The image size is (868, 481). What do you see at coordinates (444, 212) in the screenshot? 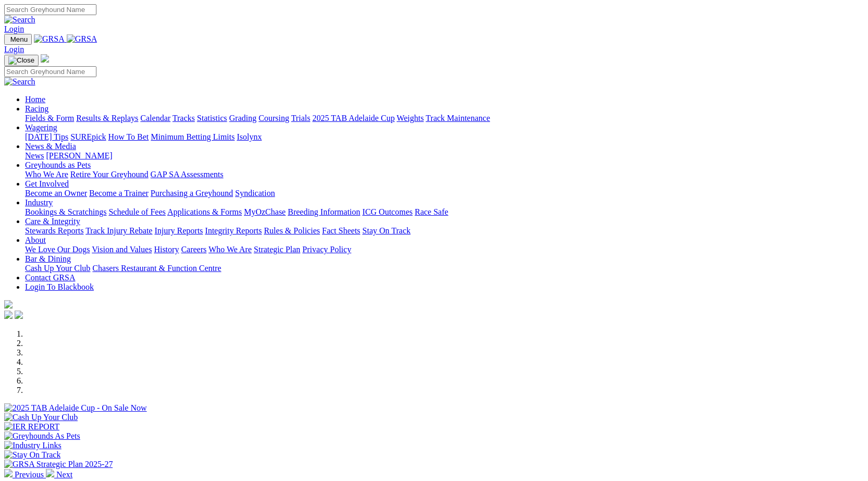
I see `div: Industry` at bounding box center [444, 212].